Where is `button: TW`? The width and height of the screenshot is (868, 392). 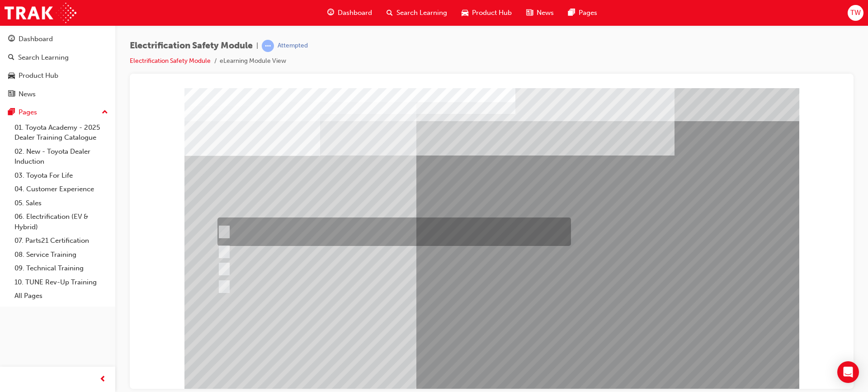 button: TW is located at coordinates (856, 12).